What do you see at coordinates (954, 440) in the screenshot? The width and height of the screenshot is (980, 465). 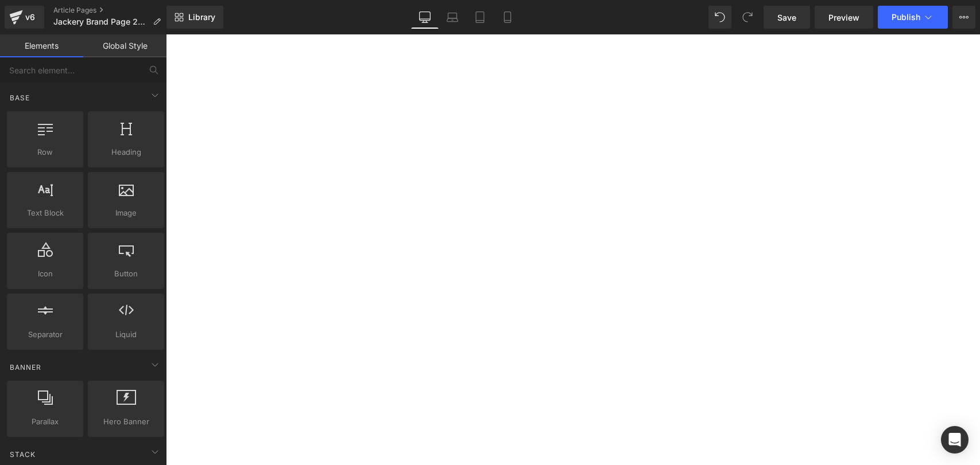 I see `div: Open Intercom Messenger` at bounding box center [954, 440].